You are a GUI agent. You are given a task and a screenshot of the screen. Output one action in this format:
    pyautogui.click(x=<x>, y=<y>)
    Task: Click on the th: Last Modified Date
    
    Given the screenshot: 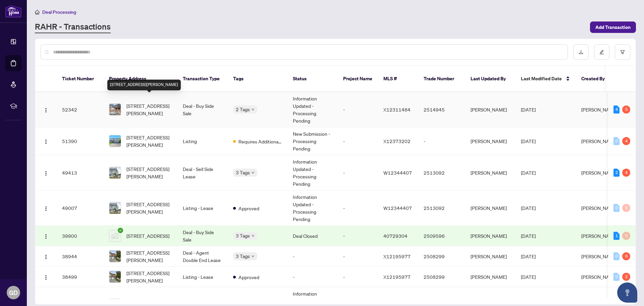 What is the action you would take?
    pyautogui.click(x=546, y=79)
    